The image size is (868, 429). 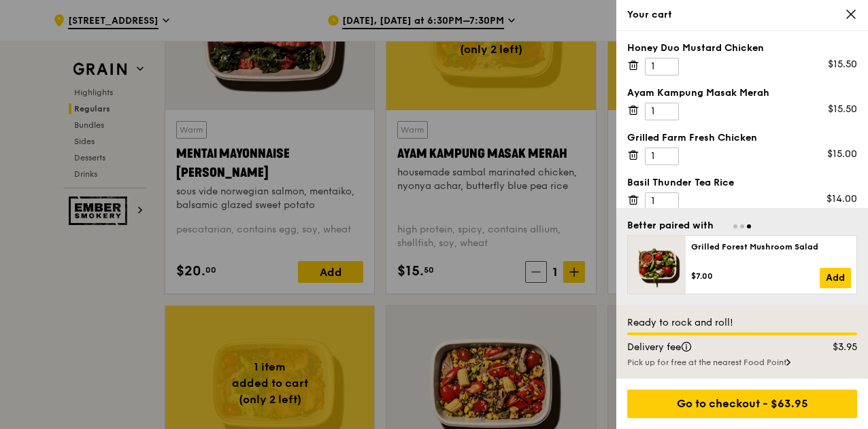 I want to click on div: Pick up for free at the nearest Food Point, so click(x=742, y=362).